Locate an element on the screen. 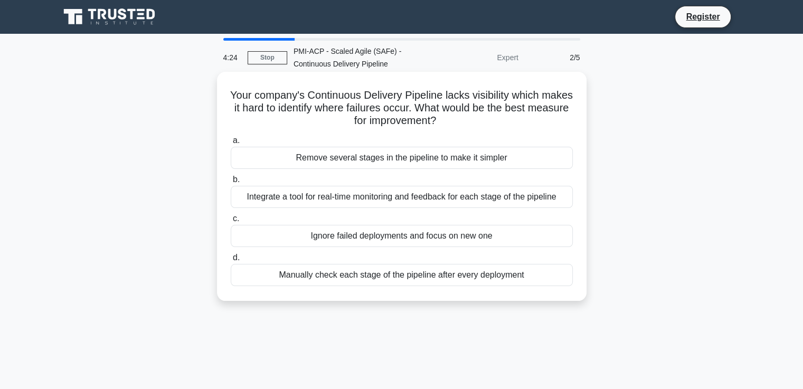 The image size is (803, 389). span: b. is located at coordinates (236, 179).